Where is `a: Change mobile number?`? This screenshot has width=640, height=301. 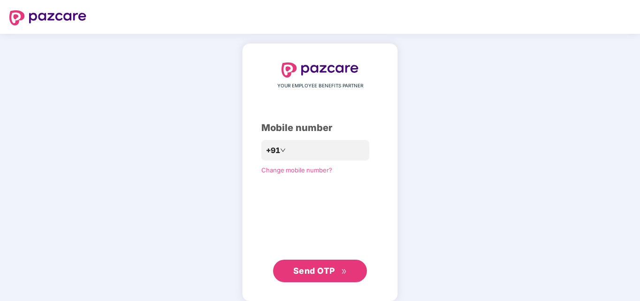 a: Change mobile number? is located at coordinates (296, 170).